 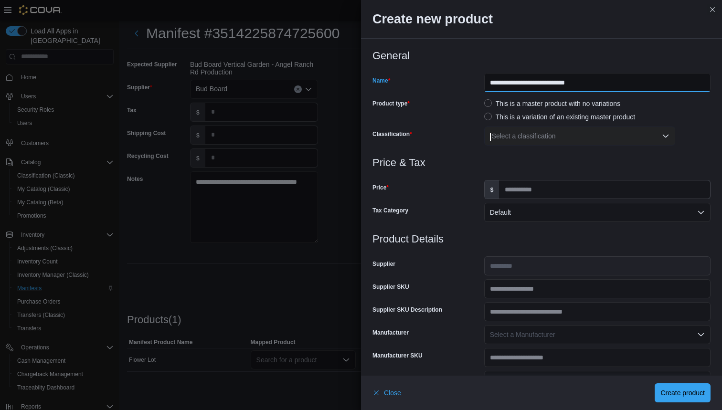 What do you see at coordinates (552, 104) in the screenshot?
I see `label: This is a master product with no variations` at bounding box center [552, 104].